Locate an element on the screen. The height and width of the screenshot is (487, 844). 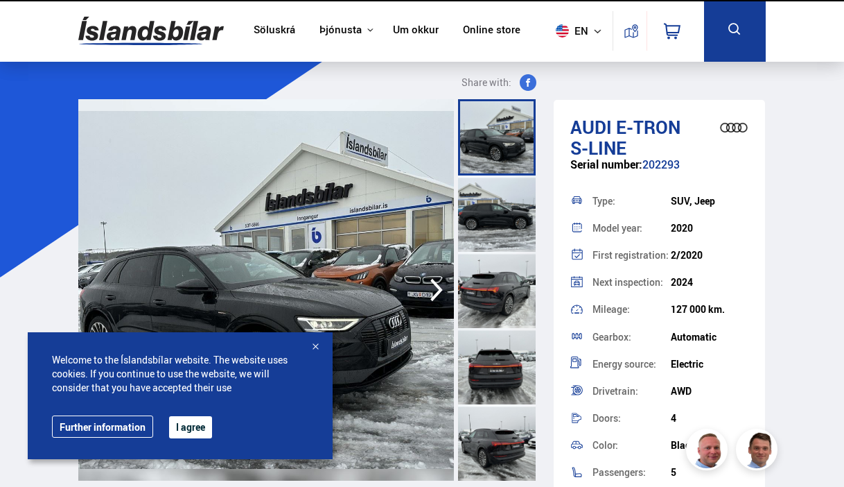
div: 202293 is located at coordinates (660, 171).